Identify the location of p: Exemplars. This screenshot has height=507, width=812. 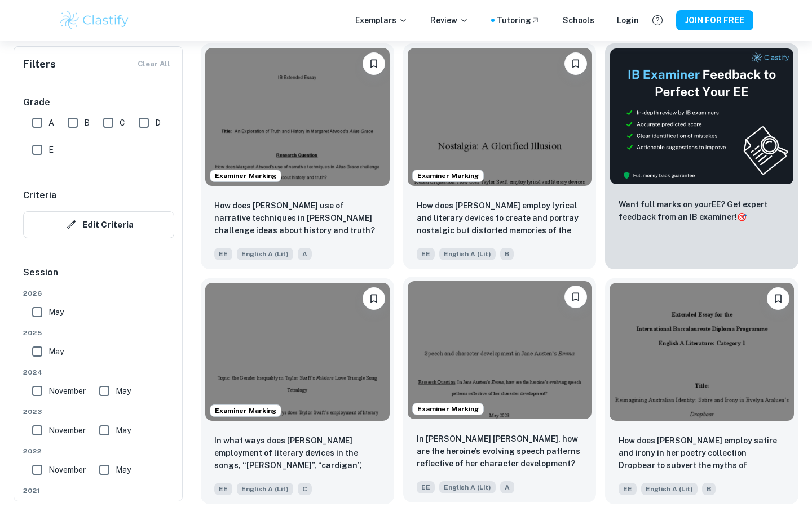
(381, 20).